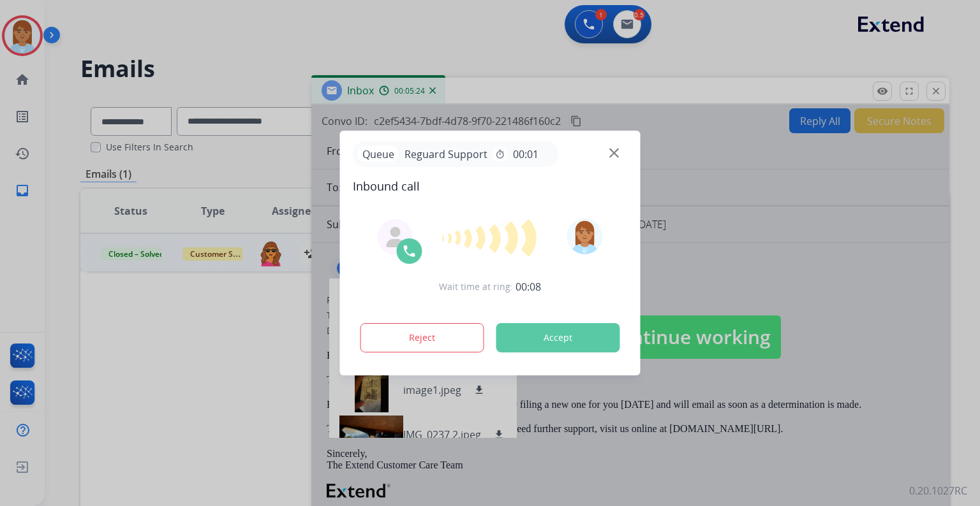 The width and height of the screenshot is (980, 506). I want to click on mat-icon: timer, so click(500, 155).